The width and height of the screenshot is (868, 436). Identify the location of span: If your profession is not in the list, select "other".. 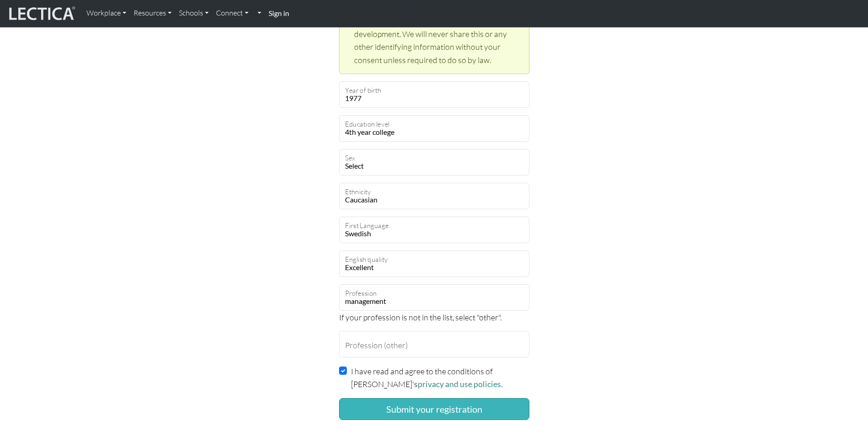
(420, 318).